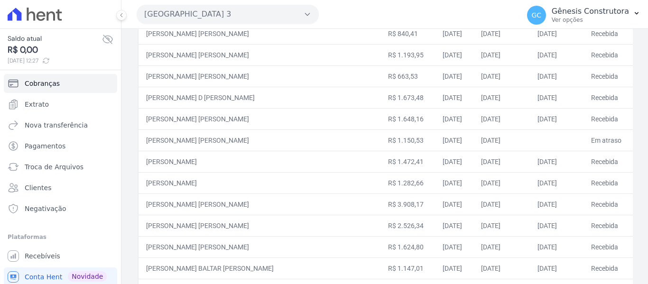 Image resolution: width=648 pixels, height=284 pixels. Describe the element at coordinates (60, 84) in the screenshot. I see `a: Cobranças` at that location.